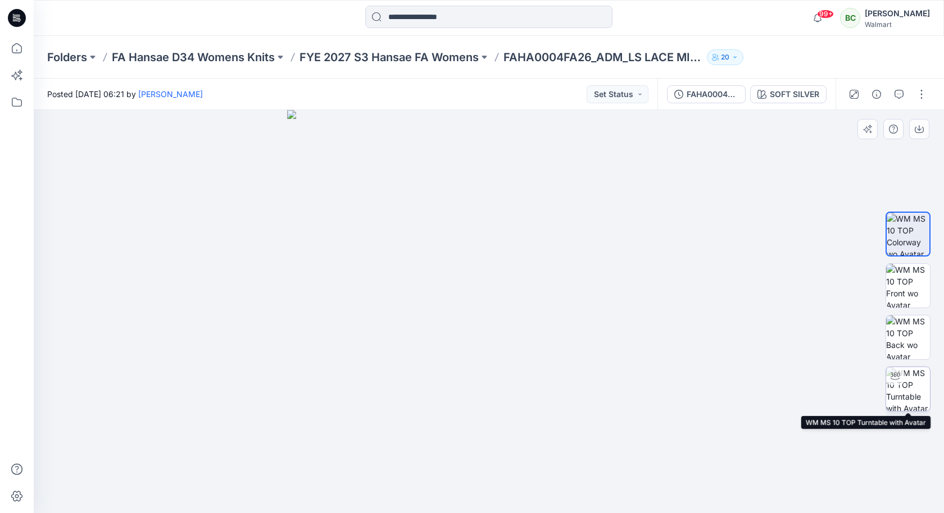 The height and width of the screenshot is (513, 944). What do you see at coordinates (825, 14) in the screenshot?
I see `span: 99+` at bounding box center [825, 14].